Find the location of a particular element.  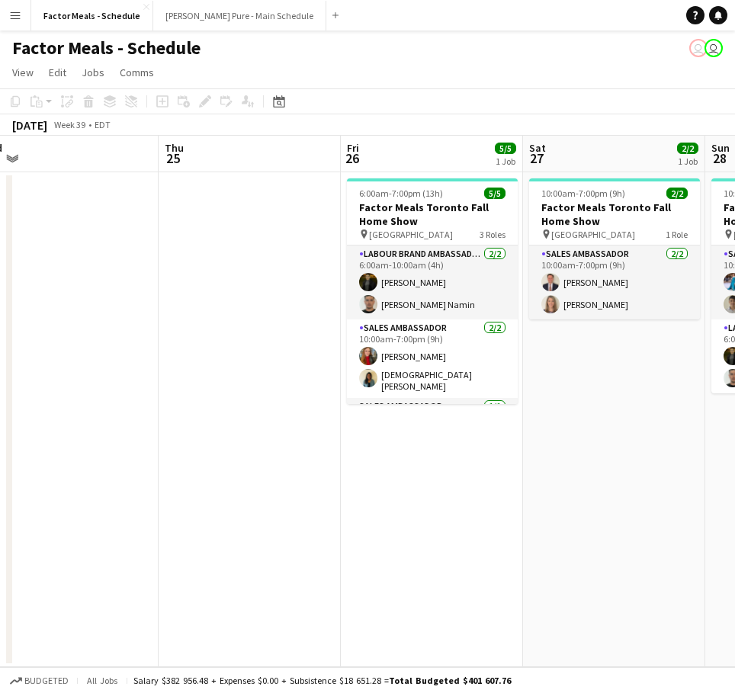

span: View is located at coordinates (23, 72).